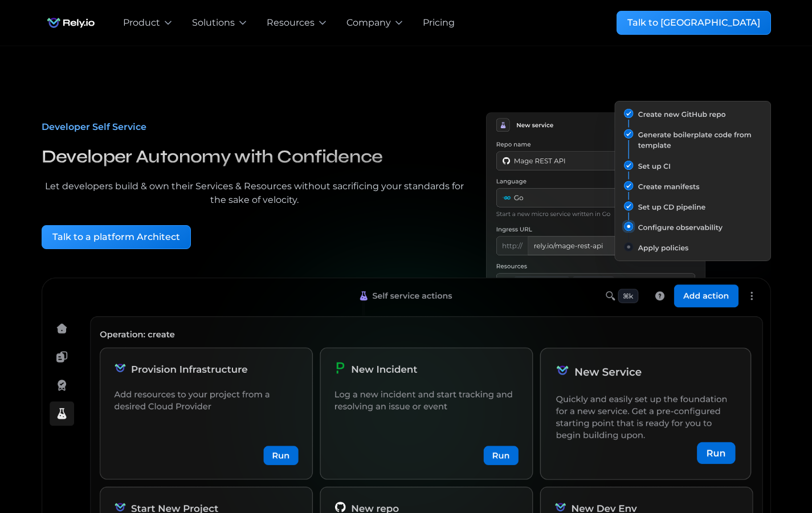 The height and width of the screenshot is (513, 812). What do you see at coordinates (254, 127) in the screenshot?
I see `div: Developer Self Service` at bounding box center [254, 127].